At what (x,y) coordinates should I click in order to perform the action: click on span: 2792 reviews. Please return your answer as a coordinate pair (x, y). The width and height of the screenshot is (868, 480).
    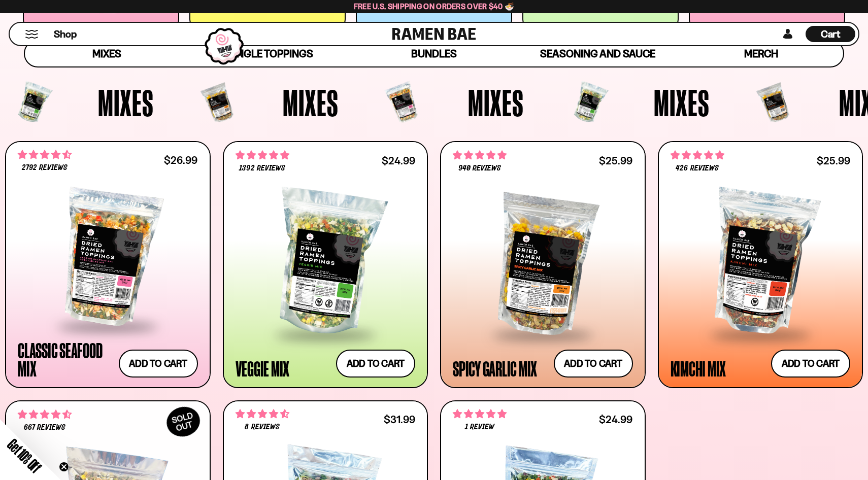
    Looking at the image, I should click on (45, 168).